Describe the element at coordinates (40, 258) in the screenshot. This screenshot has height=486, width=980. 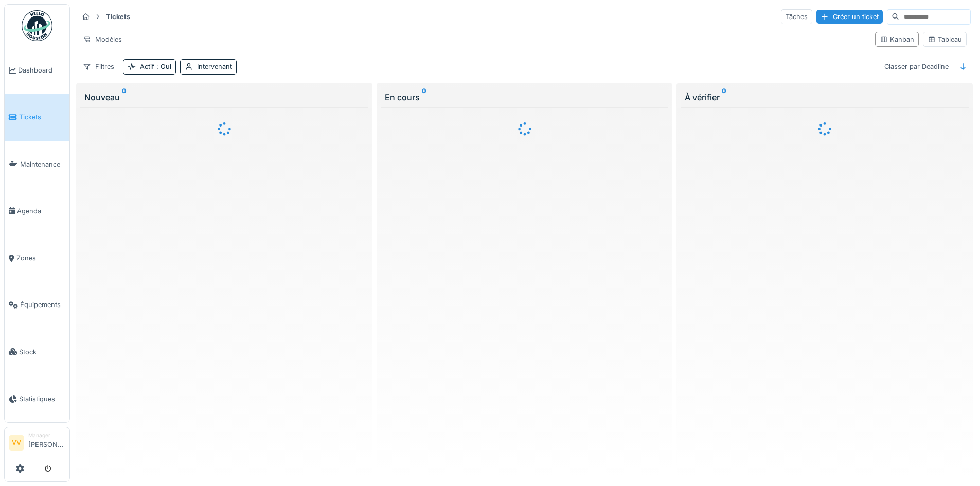
I see `span: Zones` at that location.